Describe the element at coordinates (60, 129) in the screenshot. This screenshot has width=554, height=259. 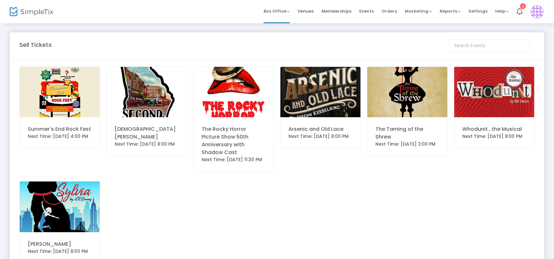
I see `div: Summer's End Rock Fest` at that location.